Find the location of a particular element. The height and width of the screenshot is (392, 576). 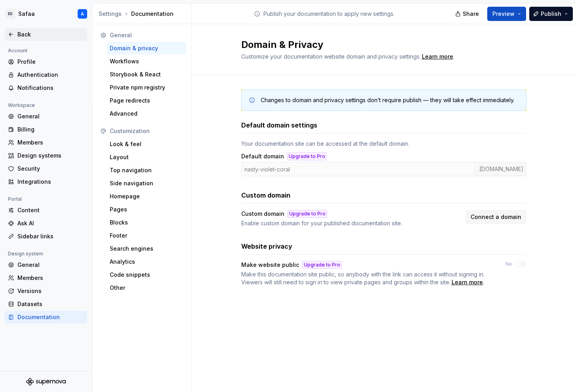

span: Make this documentation site public, so anybody with the link can access it without signing in. V... is located at coordinates (363, 278).